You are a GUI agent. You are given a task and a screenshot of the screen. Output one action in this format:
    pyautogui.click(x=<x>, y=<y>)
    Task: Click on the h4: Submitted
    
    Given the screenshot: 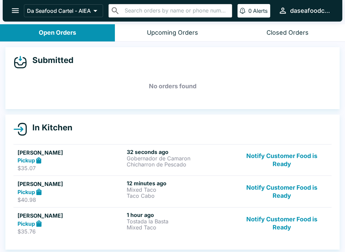 What is the action you would take?
    pyautogui.click(x=50, y=60)
    